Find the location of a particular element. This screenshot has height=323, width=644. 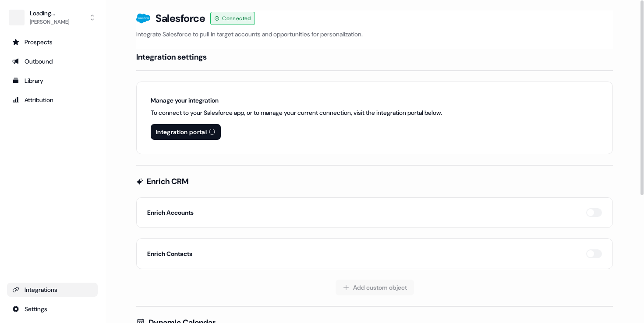

button: Go to integrations is located at coordinates (52, 309).